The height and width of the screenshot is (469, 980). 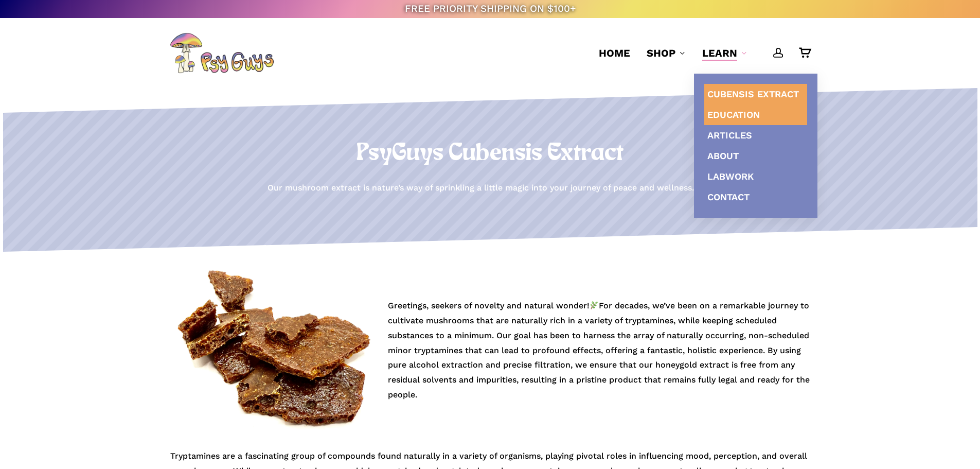 What do you see at coordinates (490, 154) in the screenshot?
I see `h1: PsyGuys Cubensis Extract` at bounding box center [490, 154].